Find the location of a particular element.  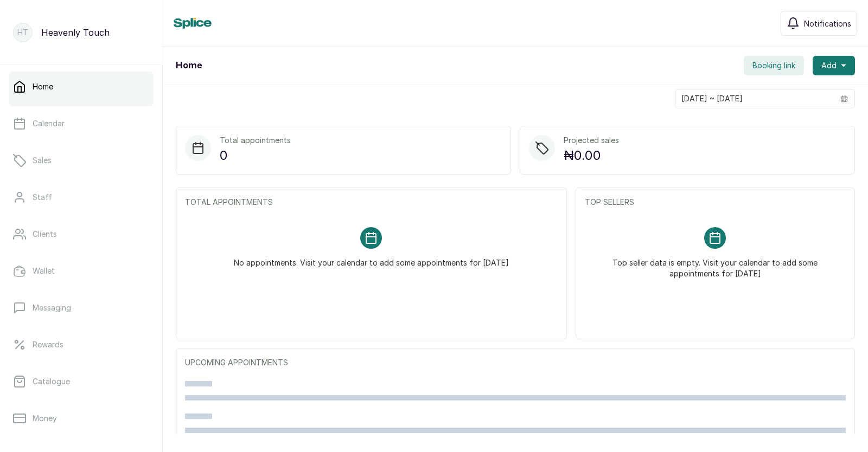

p: HT is located at coordinates (22, 33).